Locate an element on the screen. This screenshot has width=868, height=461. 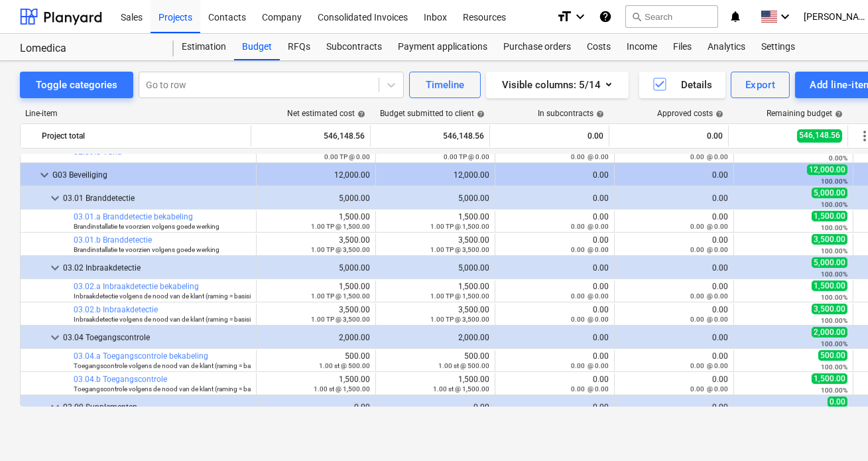
small: 0.00% is located at coordinates (838, 158).